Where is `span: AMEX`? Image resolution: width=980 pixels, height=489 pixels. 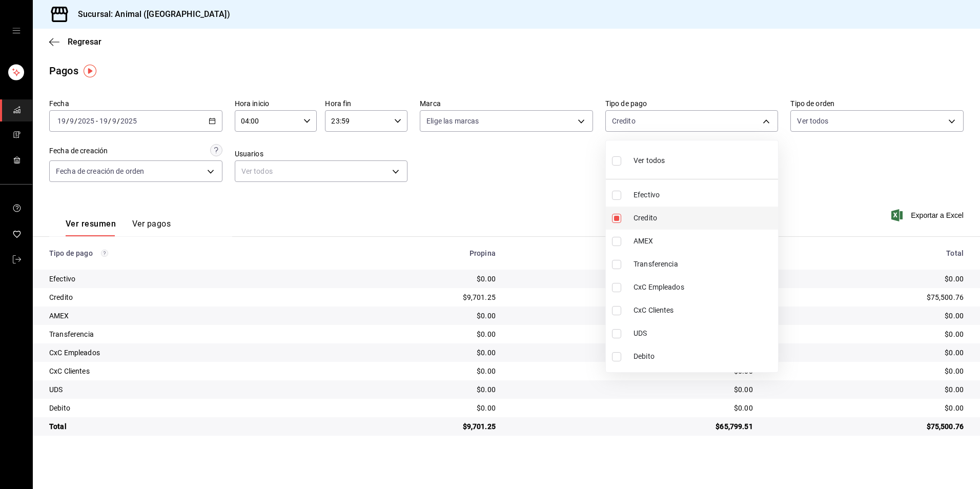 span: AMEX is located at coordinates (704, 241).